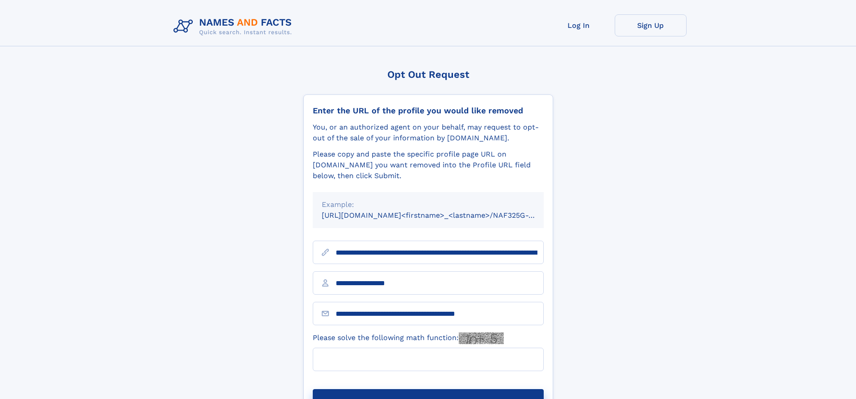 The image size is (856, 399). I want to click on div: Opt Out Request, so click(428, 74).